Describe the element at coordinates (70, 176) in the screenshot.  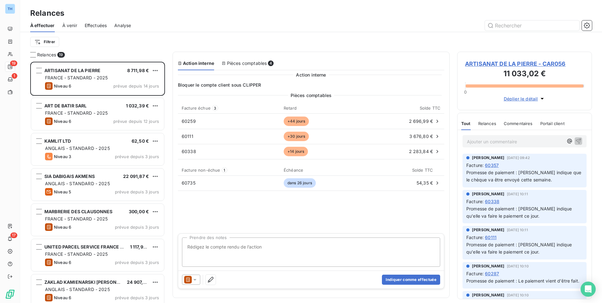
I see `span: SIA DABIGAIS AKMENS` at that location.